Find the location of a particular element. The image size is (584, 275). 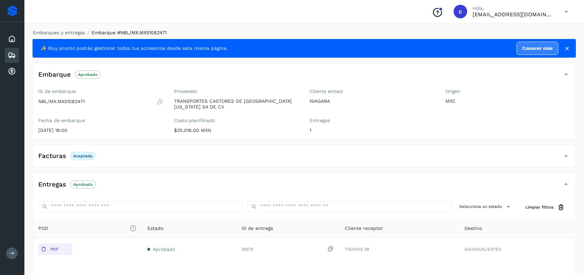

span: Embarque #NBL/MX.MX51082471 is located at coordinates (129, 33).